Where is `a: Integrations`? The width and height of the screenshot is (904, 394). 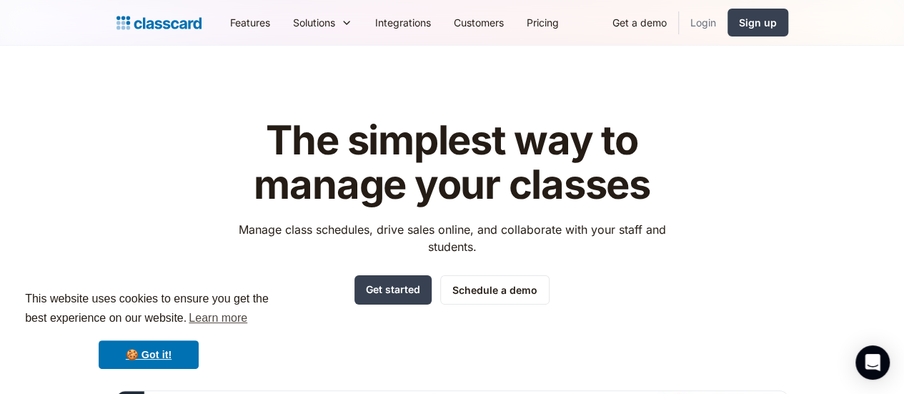 a: Integrations is located at coordinates (403, 22).